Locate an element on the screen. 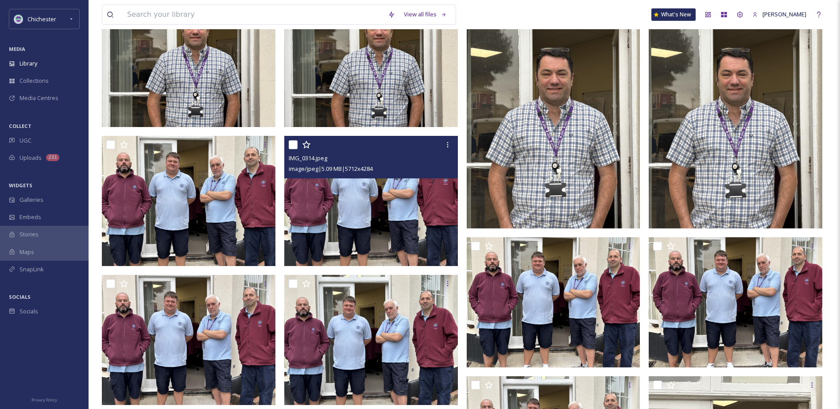 The height and width of the screenshot is (409, 840). span: Galleries is located at coordinates (31, 200).